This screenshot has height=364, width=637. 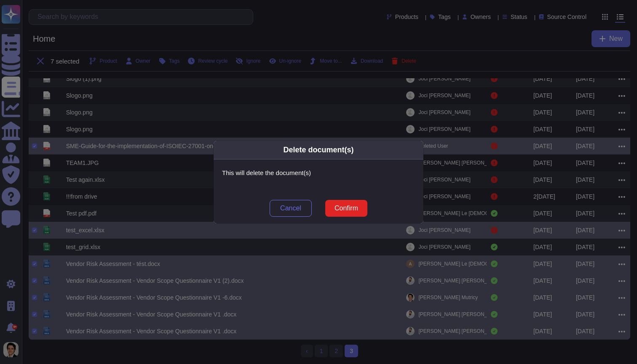 I want to click on div: Delete document(s), so click(x=318, y=150).